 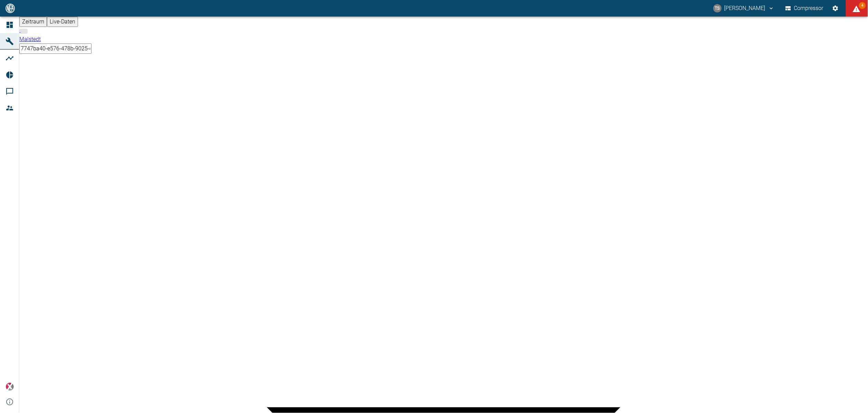 I want to click on img: Xplore Logo, so click(x=10, y=387).